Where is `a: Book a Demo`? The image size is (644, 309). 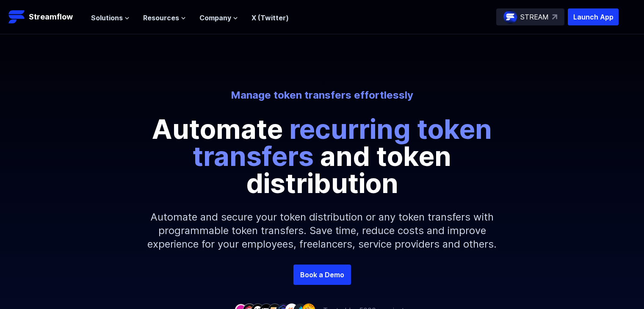
a: Book a Demo is located at coordinates (322, 274).